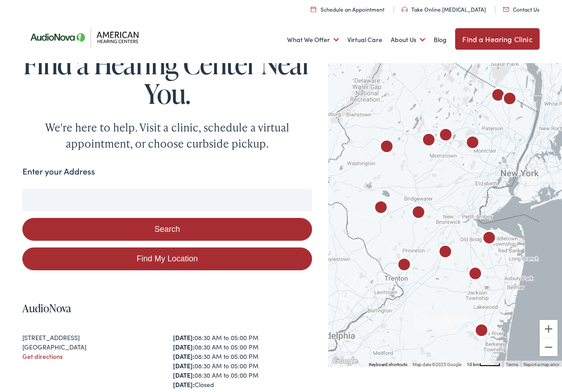  What do you see at coordinates (521, 9) in the screenshot?
I see `a: Contact Us` at bounding box center [521, 9].